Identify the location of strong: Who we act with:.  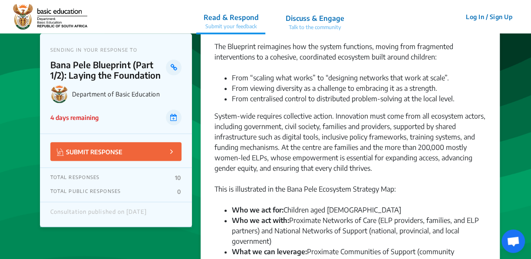
(261, 220).